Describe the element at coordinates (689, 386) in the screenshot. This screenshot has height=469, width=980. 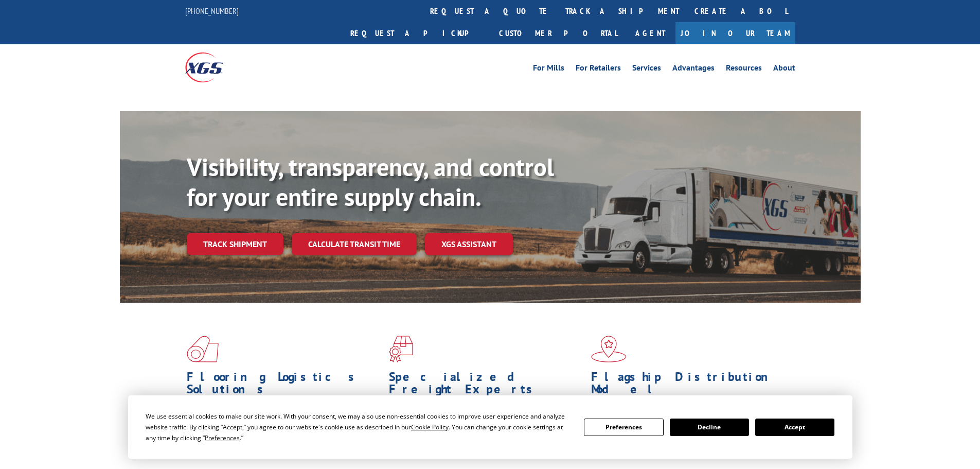
I see `h1: Flagship Distribution Model` at that location.